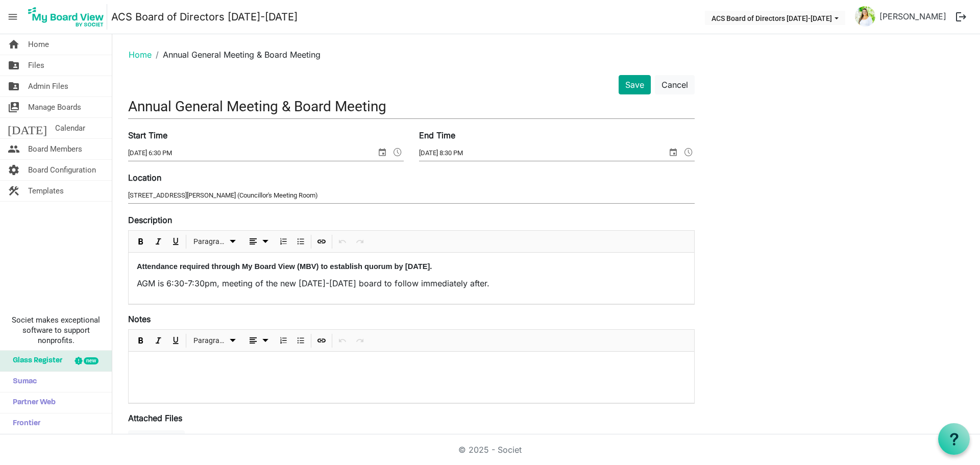 Image resolution: width=980 pixels, height=465 pixels. Describe the element at coordinates (46, 191) in the screenshot. I see `span: Templates` at that location.